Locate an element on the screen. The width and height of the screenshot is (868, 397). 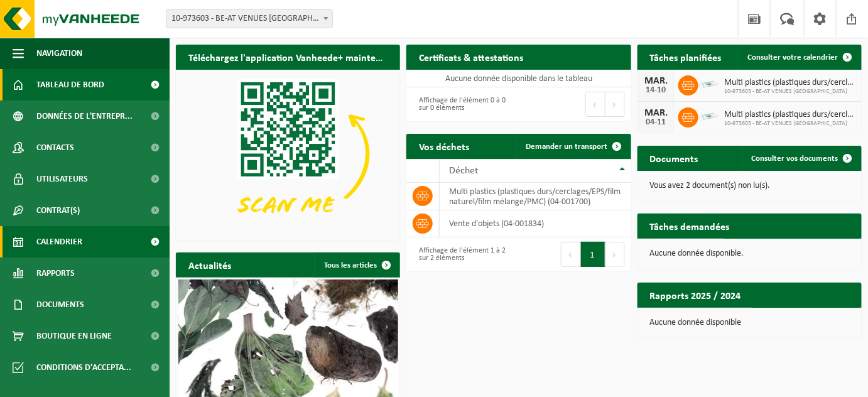
div: Affichage de l'élément 1 à 2 sur 2 éléments is located at coordinates (462, 255).